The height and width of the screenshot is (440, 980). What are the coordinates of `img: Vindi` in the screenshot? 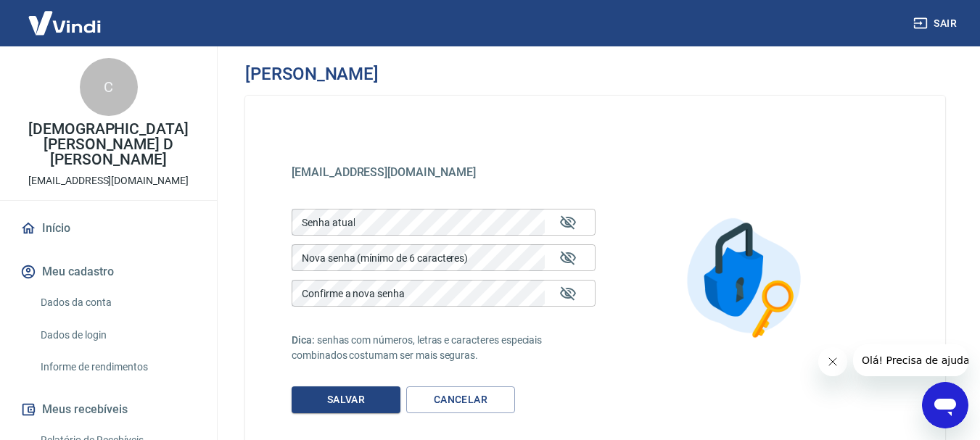 It's located at (65, 23).